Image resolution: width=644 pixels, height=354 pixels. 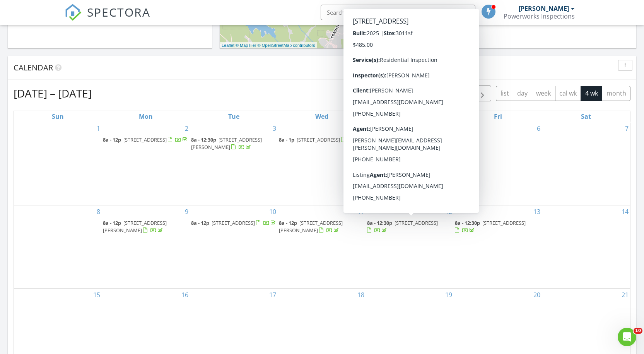 I want to click on a: © MapTiler, so click(x=246, y=45).